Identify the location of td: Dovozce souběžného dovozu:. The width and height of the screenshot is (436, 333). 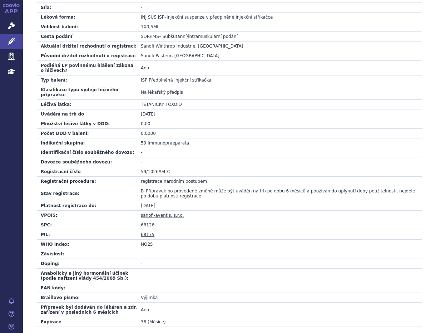
(87, 162).